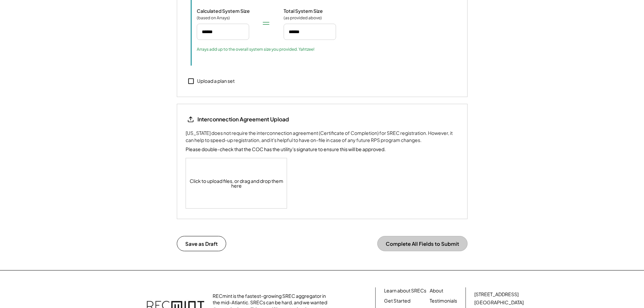 The width and height of the screenshot is (644, 308). I want to click on div: Total System Size, so click(303, 11).